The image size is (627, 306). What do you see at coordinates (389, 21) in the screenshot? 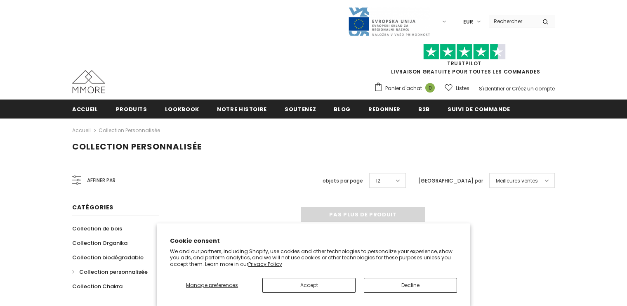
I see `a: Javni Razpis` at bounding box center [389, 21].